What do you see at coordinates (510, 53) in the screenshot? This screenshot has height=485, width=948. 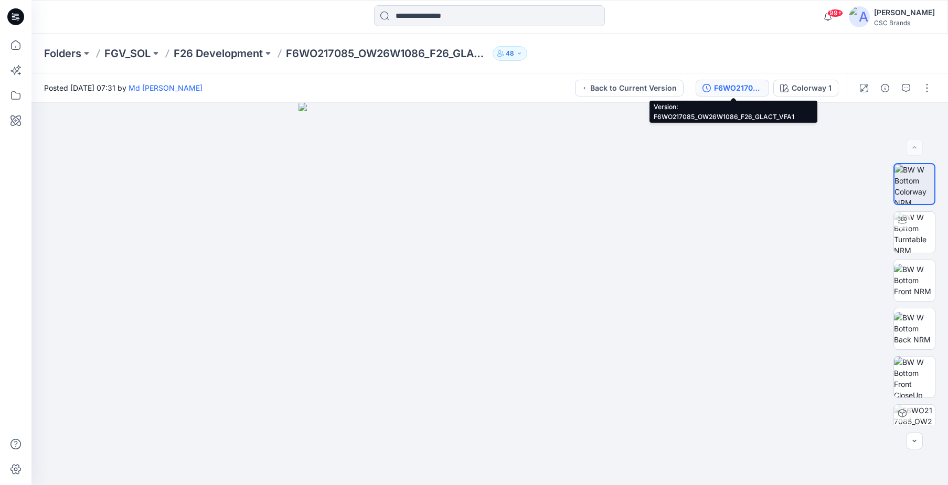 I see `button: 48` at bounding box center [510, 53].